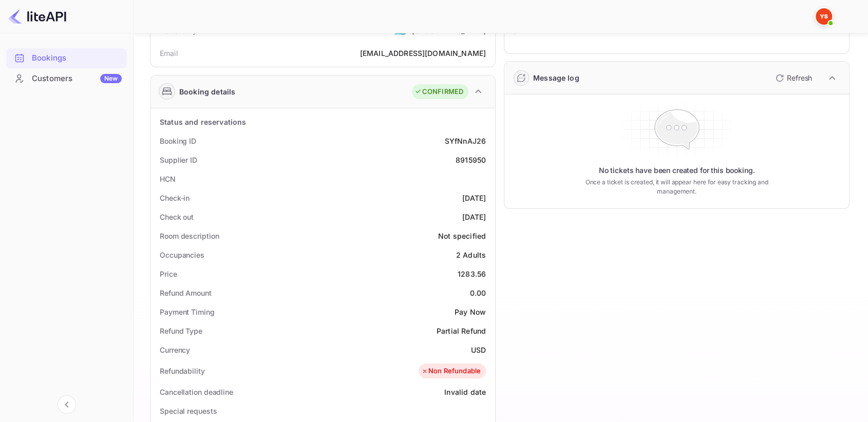 The width and height of the screenshot is (868, 422). I want to click on div: 8915950, so click(470, 160).